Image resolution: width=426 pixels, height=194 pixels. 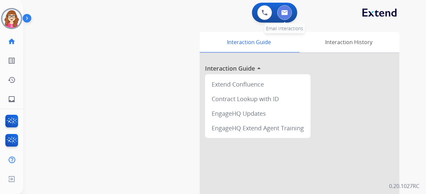 I want to click on mat-icon: inbox, so click(x=12, y=99).